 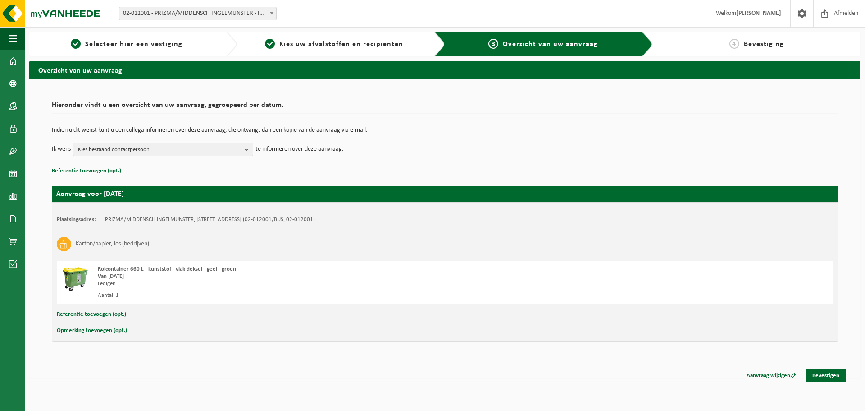 What do you see at coordinates (270, 44) in the screenshot?
I see `span: 2` at bounding box center [270, 44].